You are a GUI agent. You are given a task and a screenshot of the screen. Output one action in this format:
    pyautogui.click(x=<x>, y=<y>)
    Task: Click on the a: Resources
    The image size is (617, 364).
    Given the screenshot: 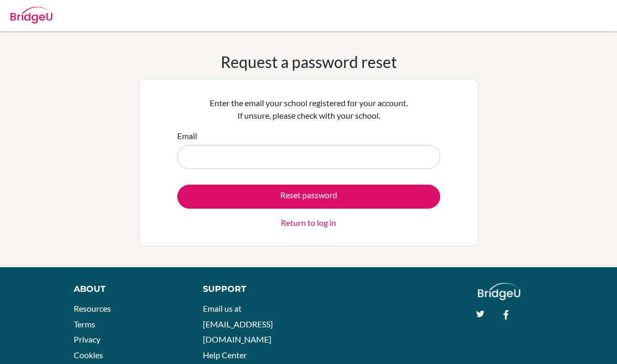 What is the action you would take?
    pyautogui.click(x=92, y=308)
    